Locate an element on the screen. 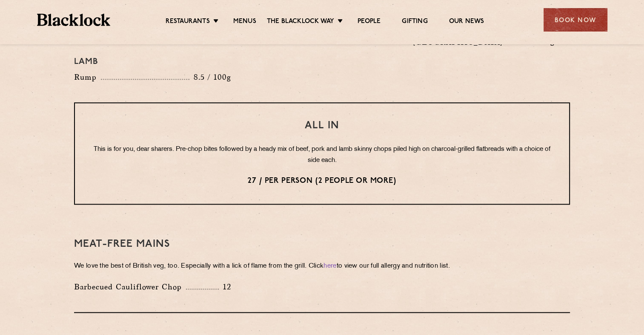 The image size is (644, 335). h4: Lamb is located at coordinates (322, 62).